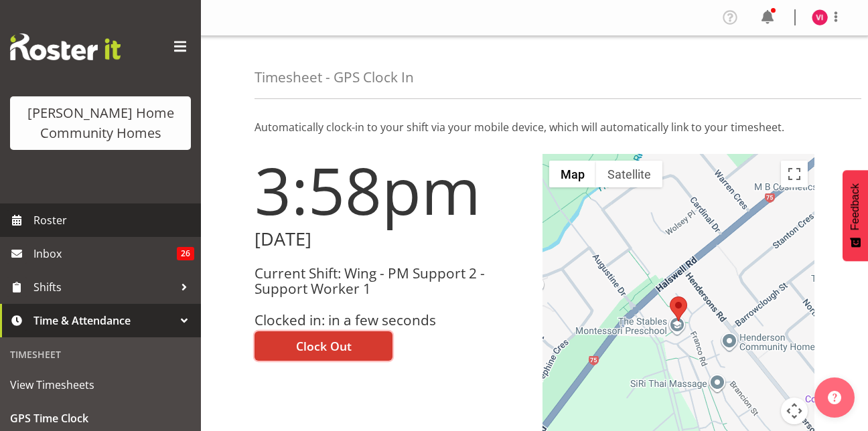  I want to click on span: Time & Attendance, so click(104, 320).